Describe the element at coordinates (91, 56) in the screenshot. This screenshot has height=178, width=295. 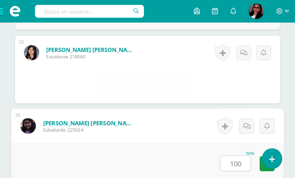
I see `span: Estudiante 218060` at that location.